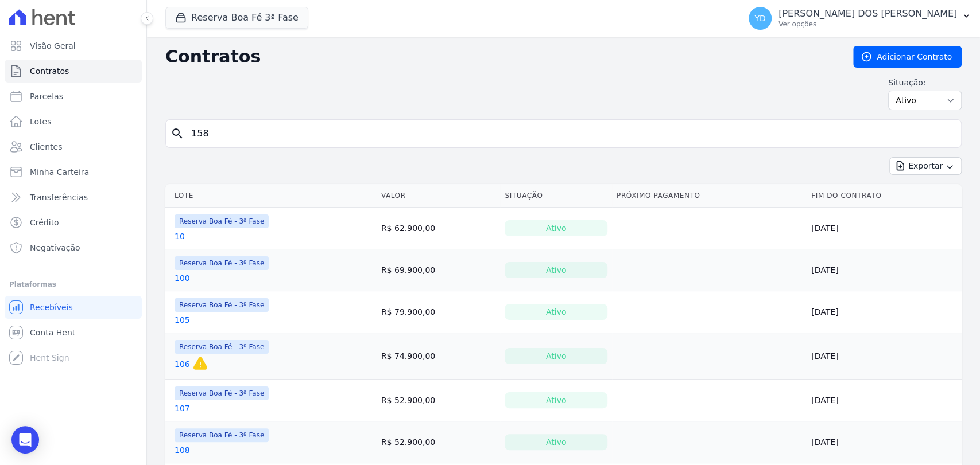  What do you see at coordinates (73, 71) in the screenshot?
I see `a: Contratos` at bounding box center [73, 71].